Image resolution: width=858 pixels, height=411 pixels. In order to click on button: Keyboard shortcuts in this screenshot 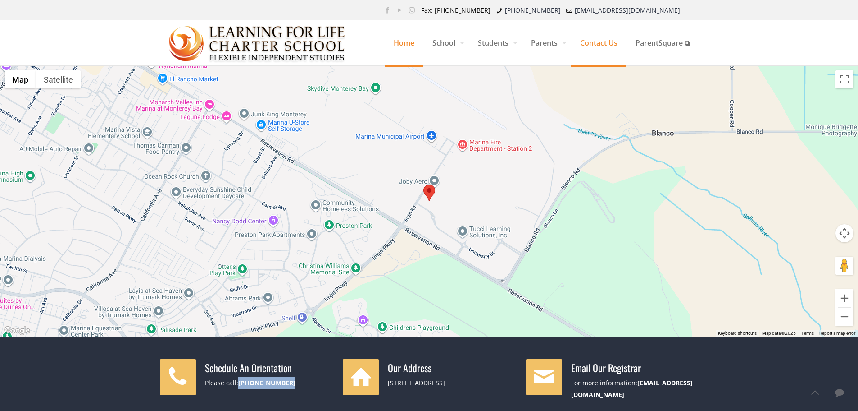, I will do `click(738, 333)`.